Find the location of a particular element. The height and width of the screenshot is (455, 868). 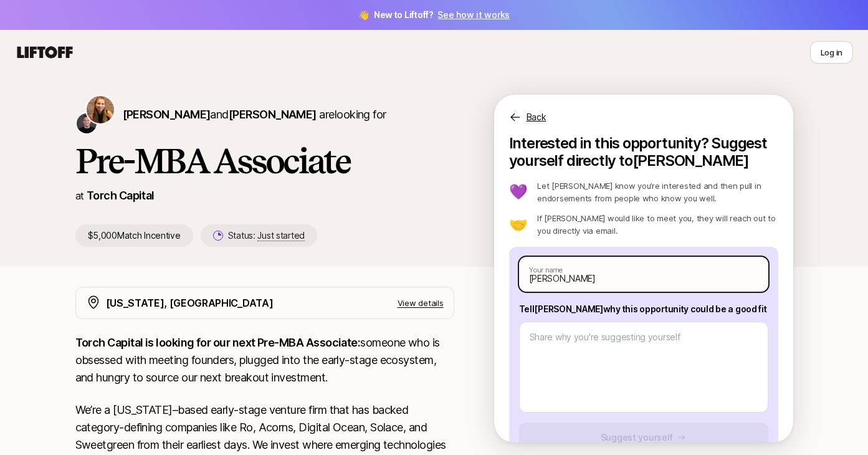

p: Back is located at coordinates (536, 117).